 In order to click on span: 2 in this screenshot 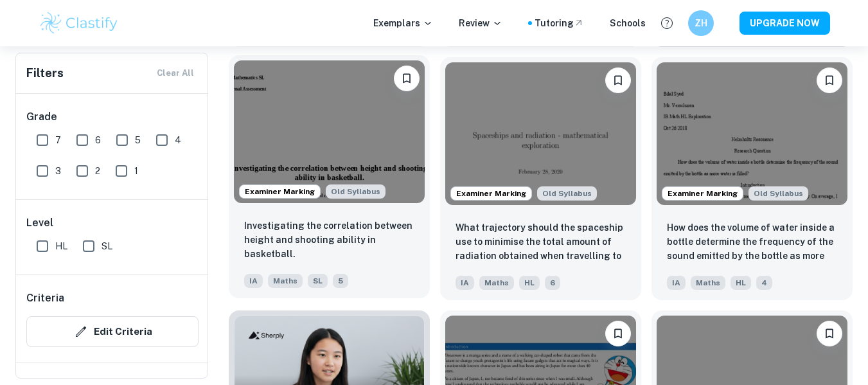, I will do `click(98, 171)`.